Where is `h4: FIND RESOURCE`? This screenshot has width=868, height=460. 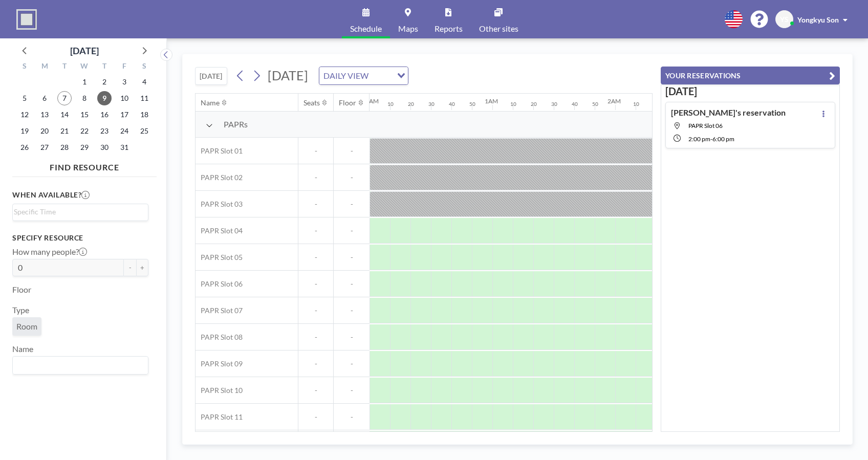
h4: FIND RESOURCE is located at coordinates (84, 165).